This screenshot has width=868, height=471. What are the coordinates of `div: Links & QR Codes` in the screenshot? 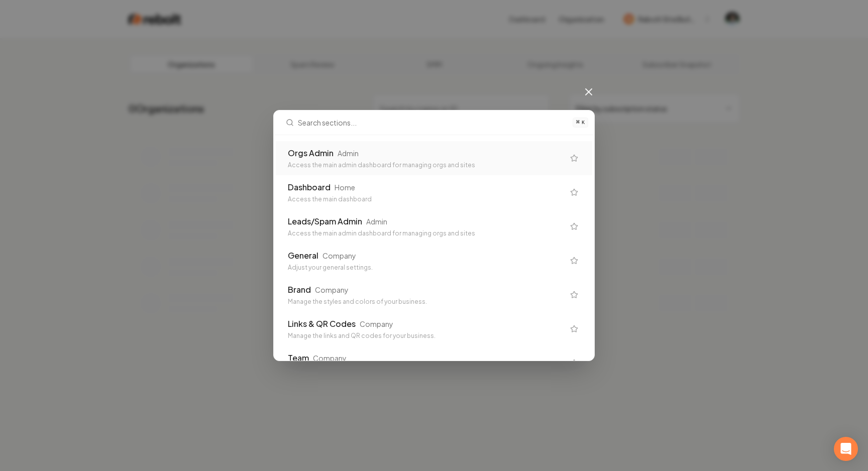 It's located at (322, 324).